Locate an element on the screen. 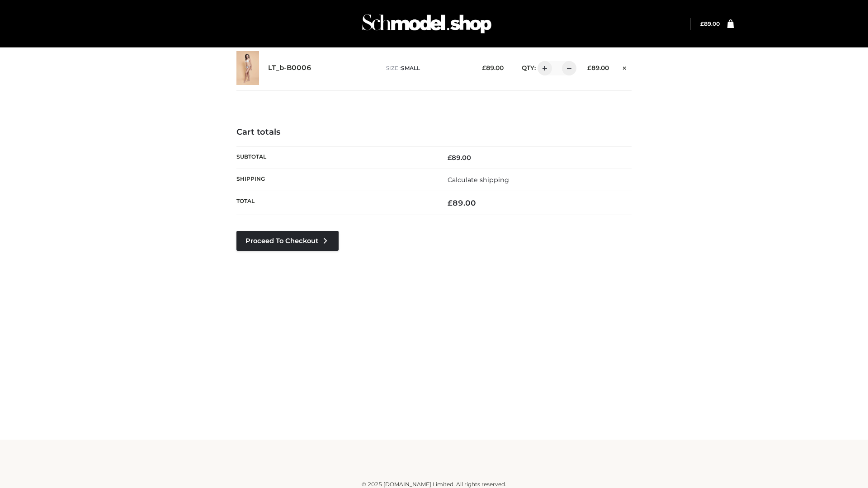  div: QTY: is located at coordinates (543, 68).